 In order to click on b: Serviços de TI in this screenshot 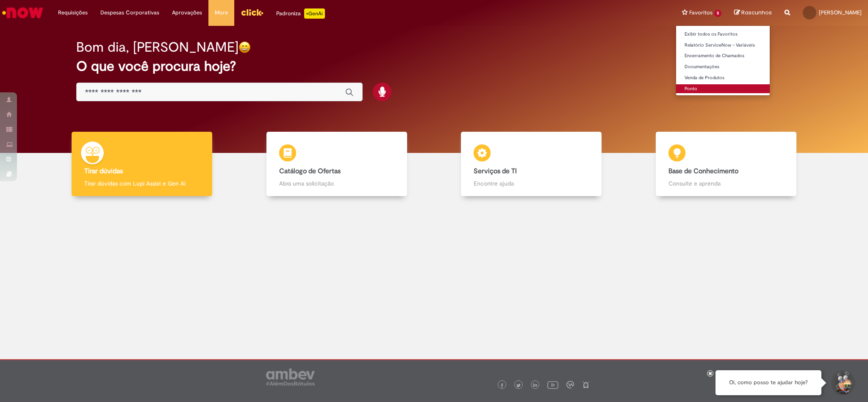, I will do `click(496, 171)`.